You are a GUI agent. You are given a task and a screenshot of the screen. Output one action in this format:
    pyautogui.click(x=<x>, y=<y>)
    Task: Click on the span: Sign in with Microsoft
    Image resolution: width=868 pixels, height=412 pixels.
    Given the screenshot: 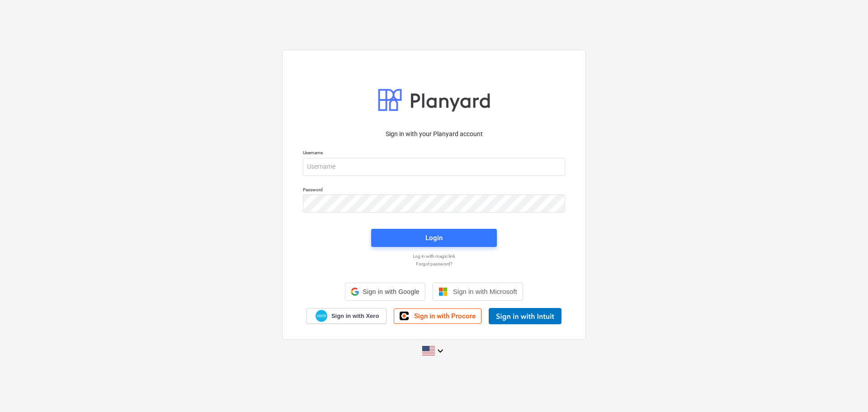 What is the action you would take?
    pyautogui.click(x=485, y=291)
    